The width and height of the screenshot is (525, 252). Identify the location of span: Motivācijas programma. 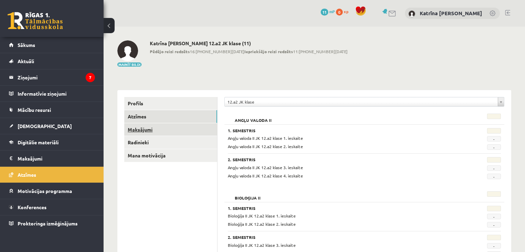
(45, 191).